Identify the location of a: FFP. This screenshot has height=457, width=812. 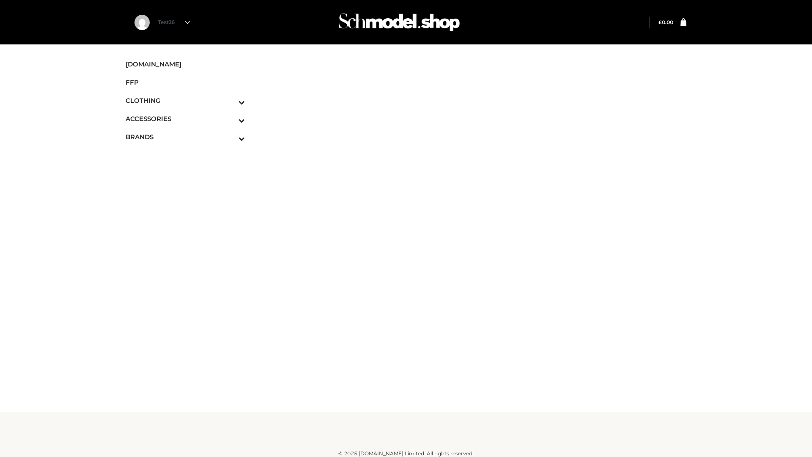
(185, 82).